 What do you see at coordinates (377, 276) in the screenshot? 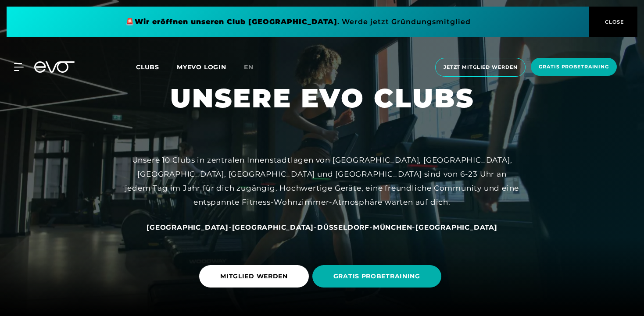
I see `span: GRATIS PROBETRAINING` at bounding box center [377, 276].